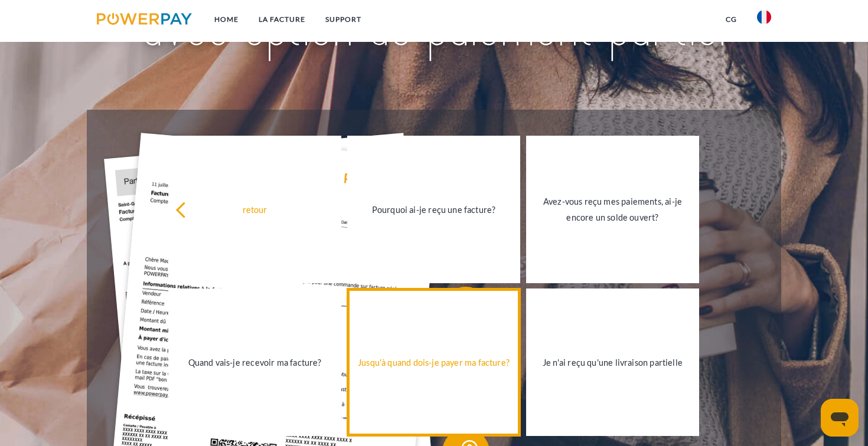  What do you see at coordinates (144, 19) in the screenshot?
I see `img: logo-powerpay.svg` at bounding box center [144, 19].